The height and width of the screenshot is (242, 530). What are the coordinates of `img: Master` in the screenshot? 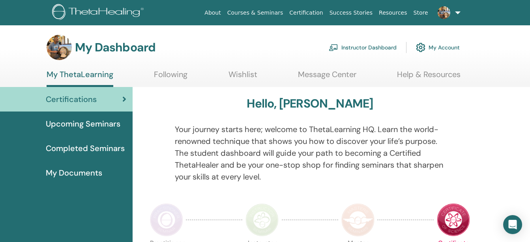 It's located at (358, 219).